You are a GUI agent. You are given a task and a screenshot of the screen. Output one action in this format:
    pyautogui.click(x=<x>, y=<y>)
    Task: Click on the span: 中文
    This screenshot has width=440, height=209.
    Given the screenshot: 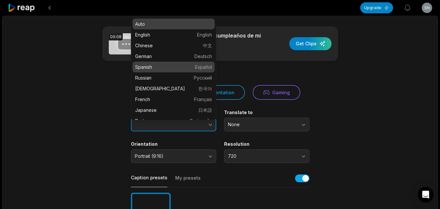 What is the action you would take?
    pyautogui.click(x=208, y=45)
    